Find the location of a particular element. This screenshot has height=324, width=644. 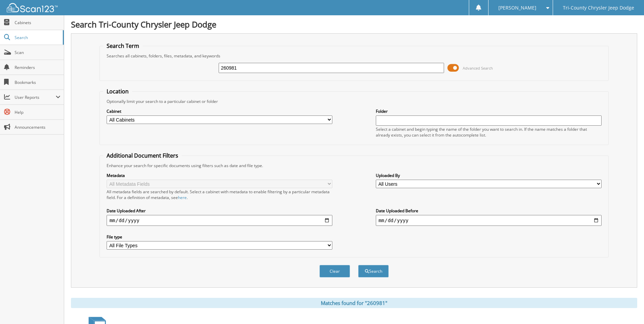

label: Metadata is located at coordinates (219, 175).